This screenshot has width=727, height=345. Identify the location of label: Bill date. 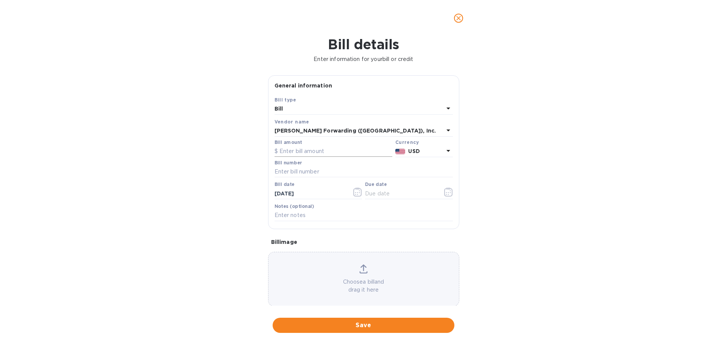
(284, 185).